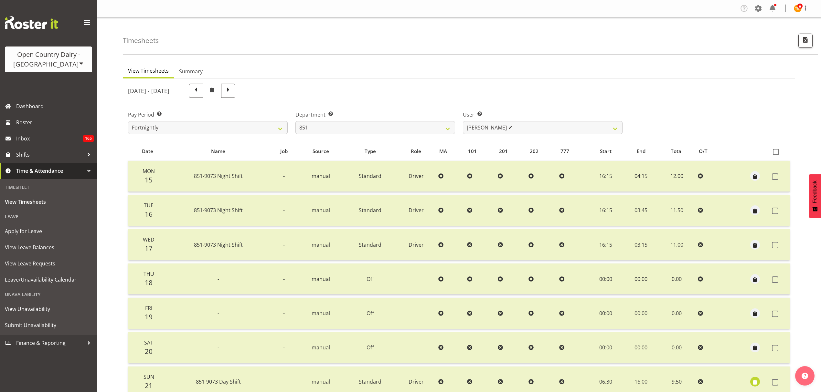 The image size is (821, 392). I want to click on span: Source, so click(320, 151).